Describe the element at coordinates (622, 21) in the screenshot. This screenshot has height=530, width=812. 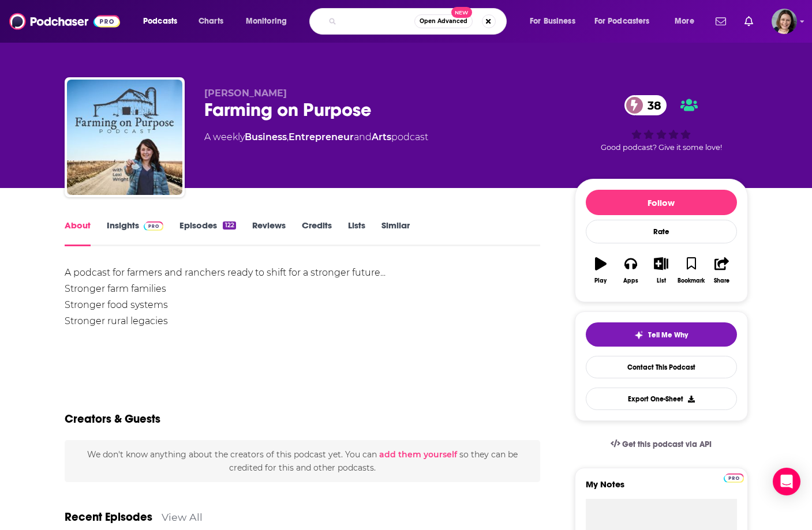
I see `span: For Podcasters` at that location.